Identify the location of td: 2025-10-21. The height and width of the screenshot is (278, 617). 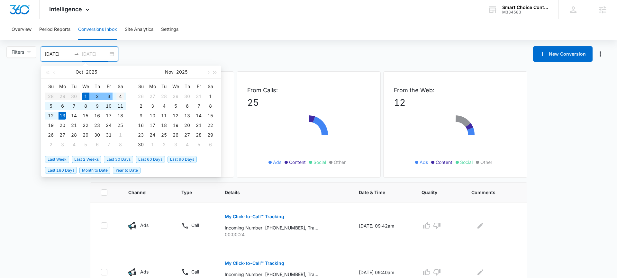
(74, 125).